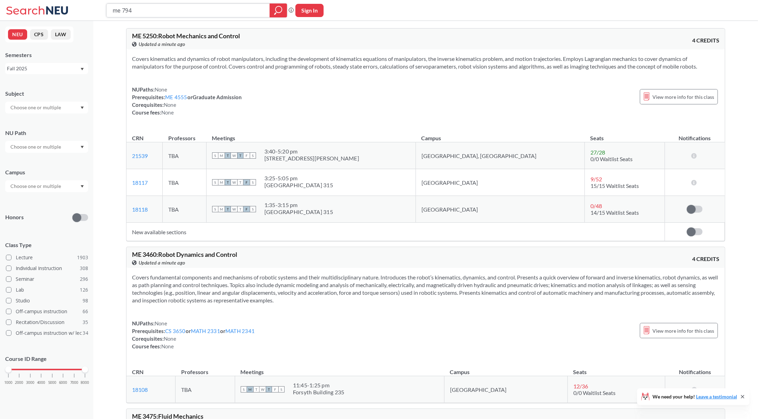  Describe the element at coordinates (47, 279) in the screenshot. I see `label: Seminar` at that location.